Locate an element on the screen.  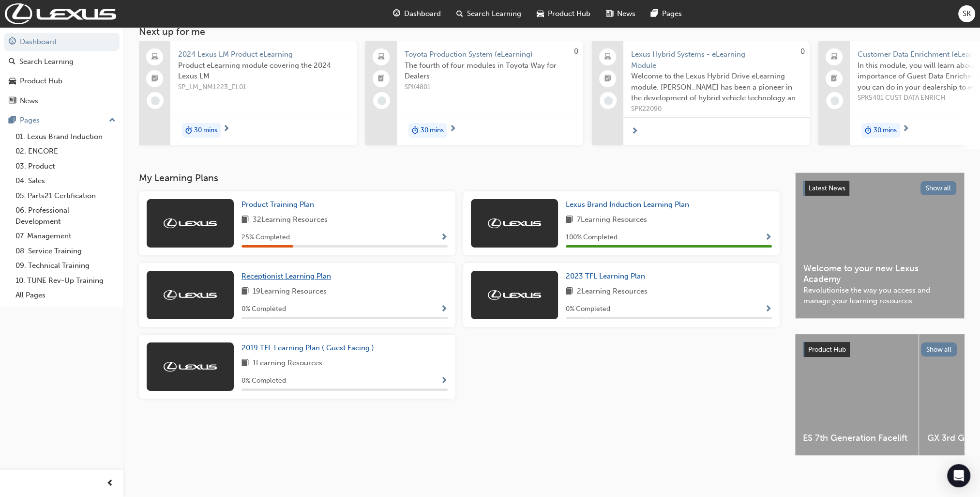
a: Product Hub is located at coordinates (61, 81).